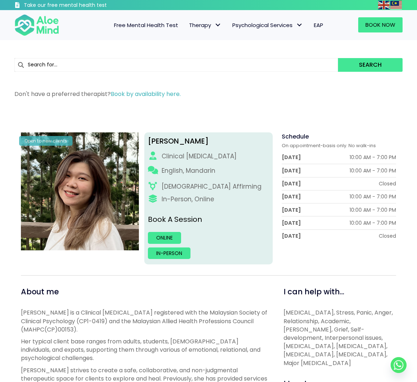  I want to click on a: Take our free mental health test, so click(75, 6).